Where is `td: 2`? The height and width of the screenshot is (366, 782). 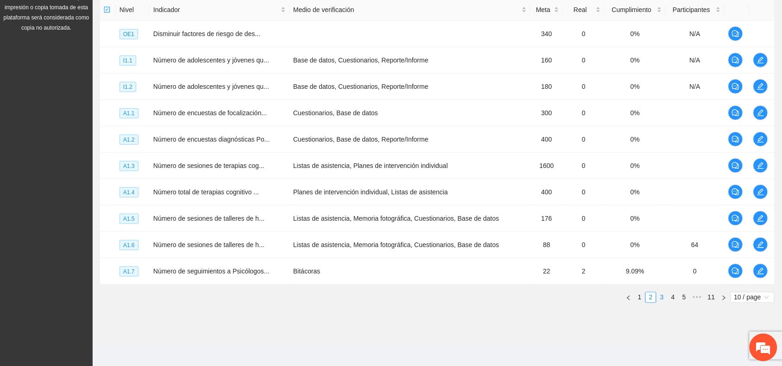 td: 2 is located at coordinates (584, 271).